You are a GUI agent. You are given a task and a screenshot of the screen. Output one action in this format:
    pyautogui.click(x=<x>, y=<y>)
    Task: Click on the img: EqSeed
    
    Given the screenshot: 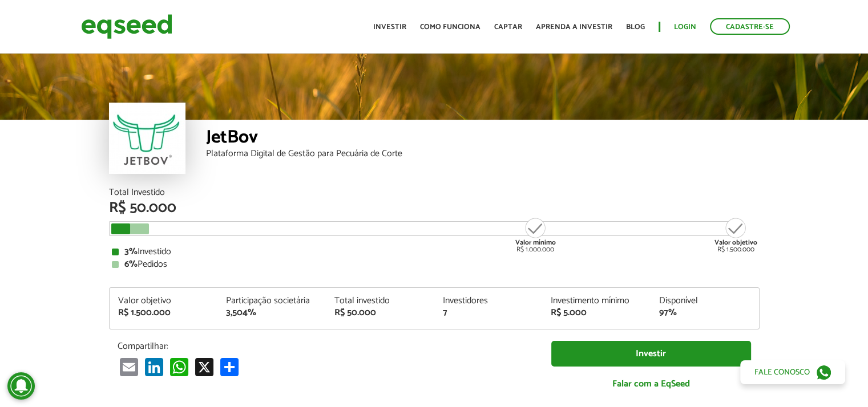 What is the action you would take?
    pyautogui.click(x=127, y=26)
    